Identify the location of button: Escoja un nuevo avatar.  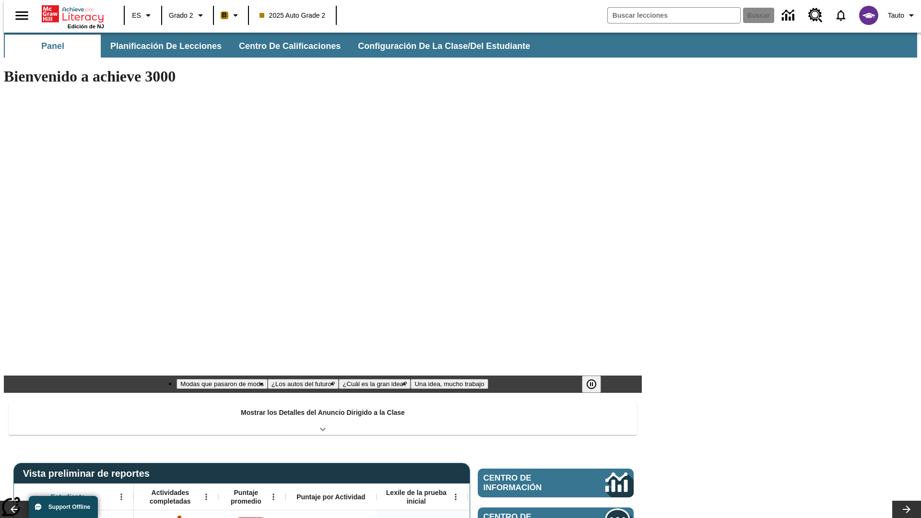
(869, 15).